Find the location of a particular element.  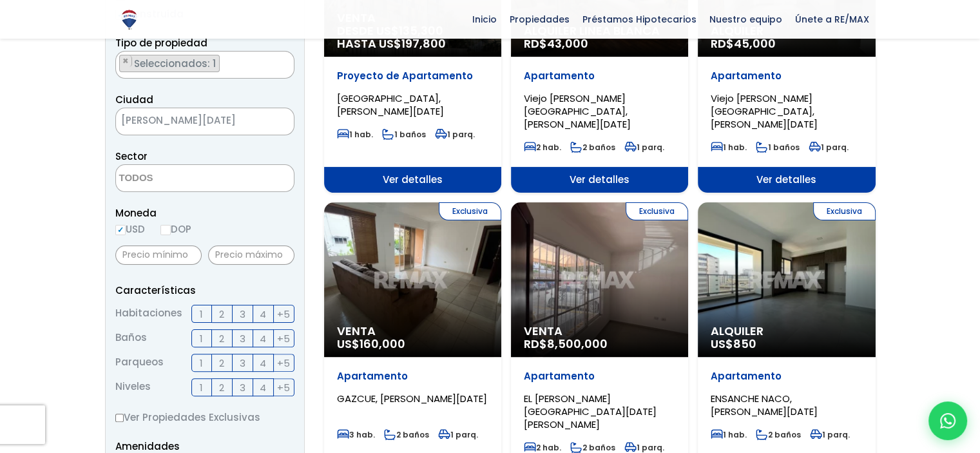

span: Moneda is located at coordinates (205, 212).